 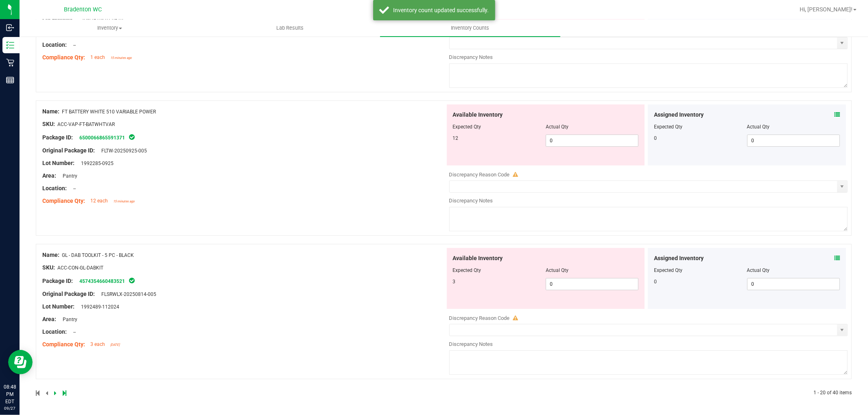 I want to click on span: 3, so click(x=454, y=282).